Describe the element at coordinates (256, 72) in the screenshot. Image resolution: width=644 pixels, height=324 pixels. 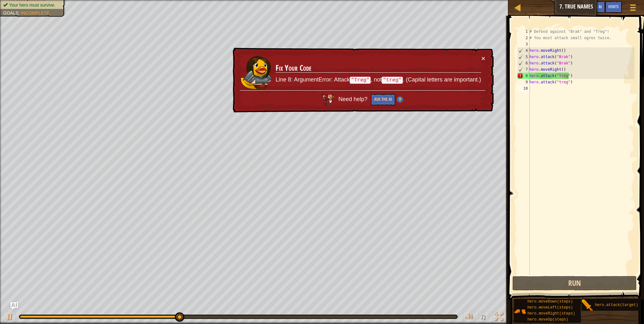
I see `img: duck_illia.png` at that location.